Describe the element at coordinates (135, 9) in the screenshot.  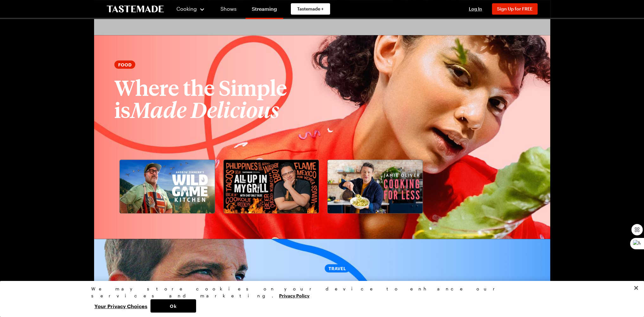
I see `a: To Tastemade Home Page` at that location.